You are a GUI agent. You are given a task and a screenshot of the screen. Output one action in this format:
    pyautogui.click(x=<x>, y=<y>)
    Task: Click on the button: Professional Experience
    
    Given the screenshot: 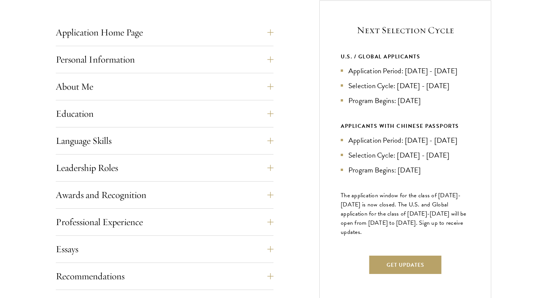 What is the action you would take?
    pyautogui.click(x=165, y=222)
    